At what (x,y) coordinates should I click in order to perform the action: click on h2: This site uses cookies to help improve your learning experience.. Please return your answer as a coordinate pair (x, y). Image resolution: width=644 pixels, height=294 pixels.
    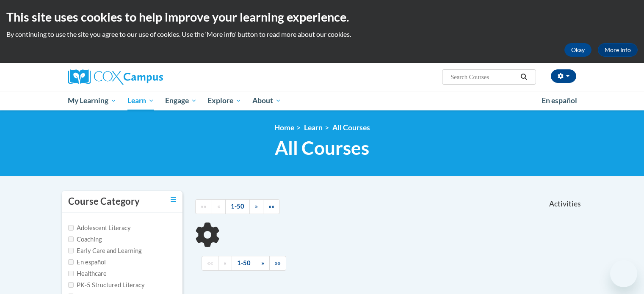
    Looking at the image, I should click on (322, 17).